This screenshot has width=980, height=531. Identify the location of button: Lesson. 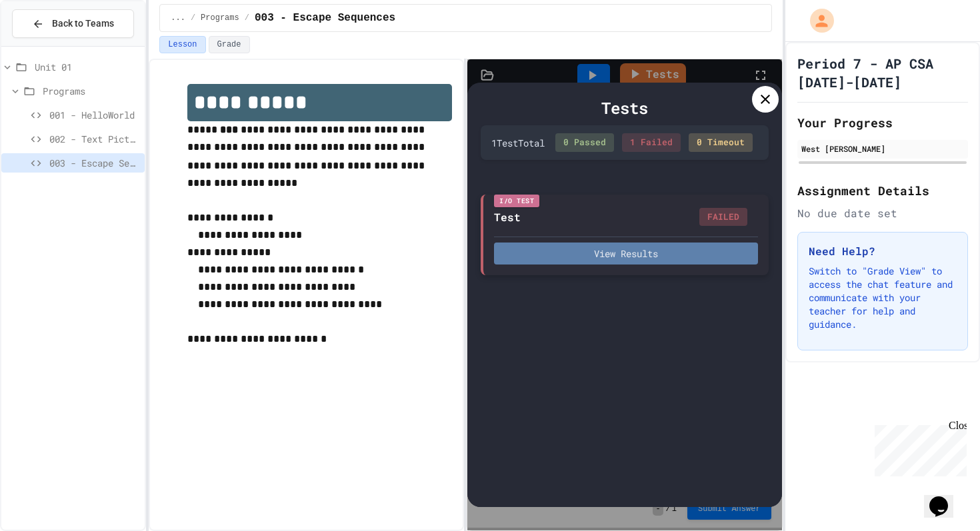
(182, 44).